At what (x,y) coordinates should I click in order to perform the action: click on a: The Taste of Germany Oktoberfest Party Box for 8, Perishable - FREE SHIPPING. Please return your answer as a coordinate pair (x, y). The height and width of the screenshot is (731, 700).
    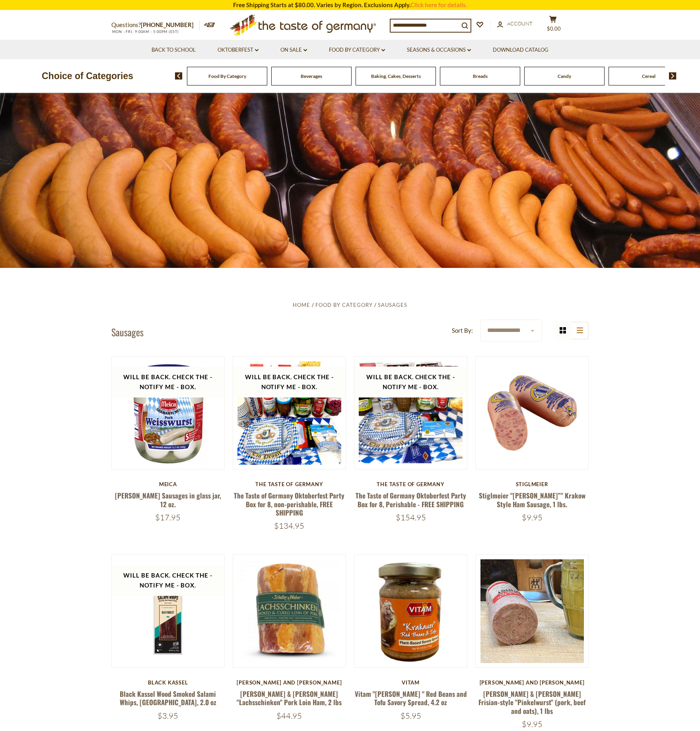
    Looking at the image, I should click on (411, 499).